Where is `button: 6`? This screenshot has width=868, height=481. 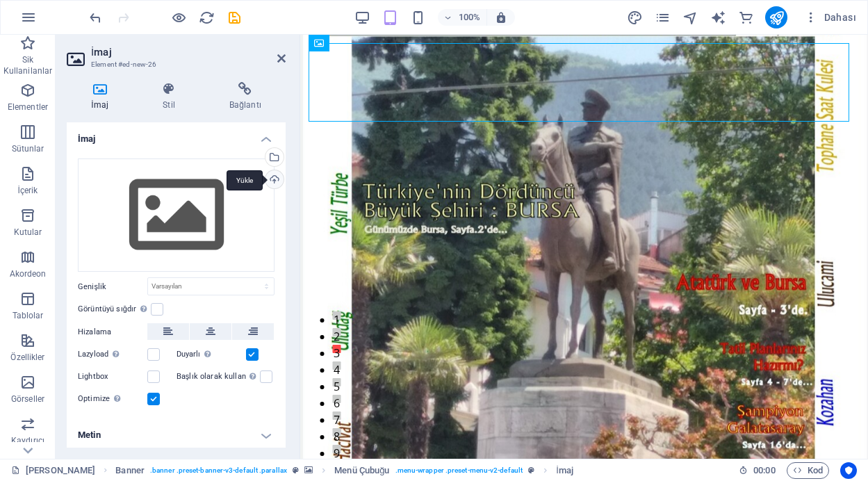
button: 6 is located at coordinates (36, 364).